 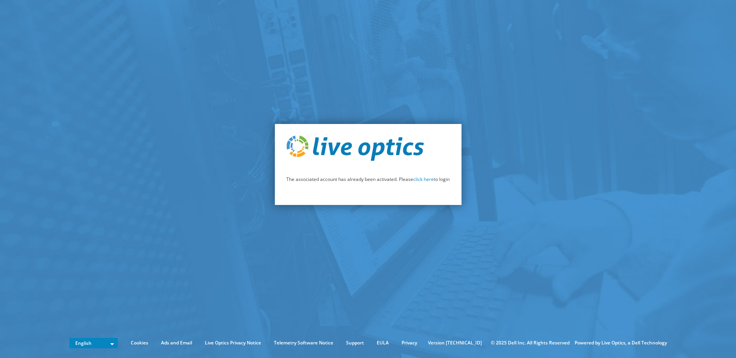 I want to click on a: click here, so click(x=423, y=179).